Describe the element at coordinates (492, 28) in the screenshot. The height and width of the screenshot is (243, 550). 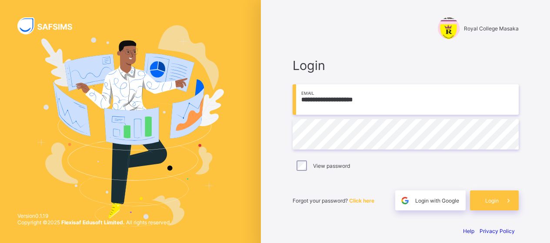
I see `span: Royal College Masaka` at that location.